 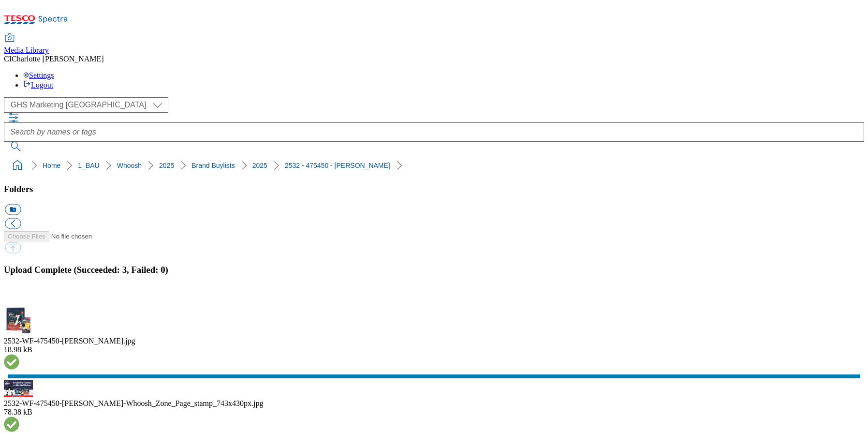 What do you see at coordinates (434, 270) in the screenshot?
I see `h3: Upload Complete (Succeeded: 3, Failed: 0)` at bounding box center [434, 270].